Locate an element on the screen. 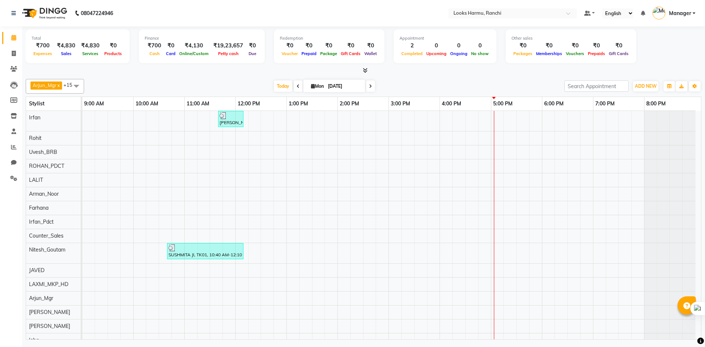 Image resolution: width=705 pixels, height=347 pixels. a: 10:00 AM is located at coordinates (147, 104).